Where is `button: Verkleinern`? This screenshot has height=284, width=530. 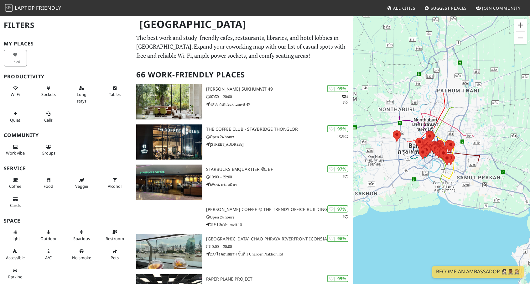 button: Verkleinern is located at coordinates (520, 38).